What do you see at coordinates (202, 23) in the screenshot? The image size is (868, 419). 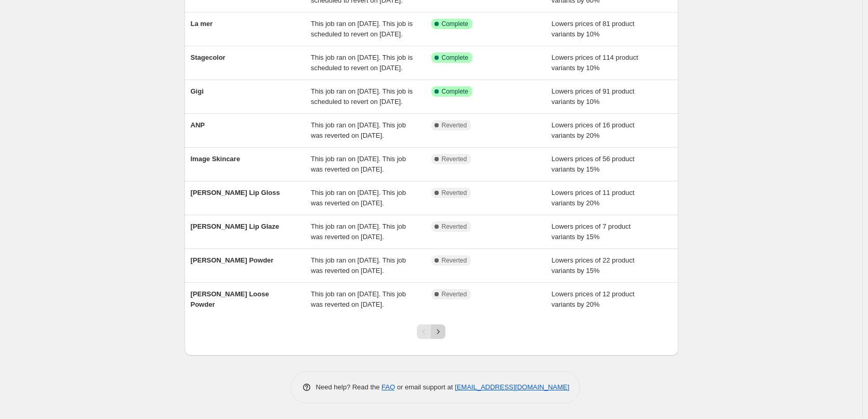 I see `span: La mer` at bounding box center [202, 23].